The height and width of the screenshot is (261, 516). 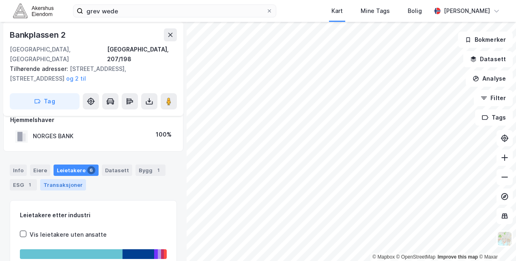 I want to click on div: Bankplassen 2, so click(x=38, y=35).